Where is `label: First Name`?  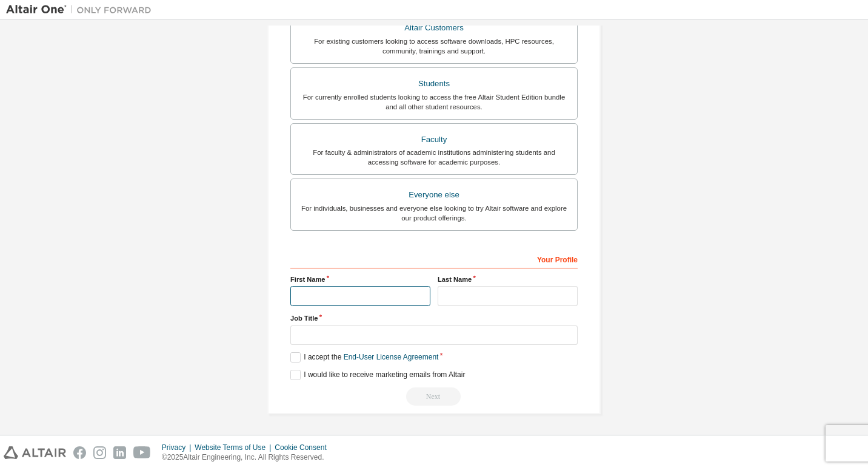 label: First Name is located at coordinates (360, 279).